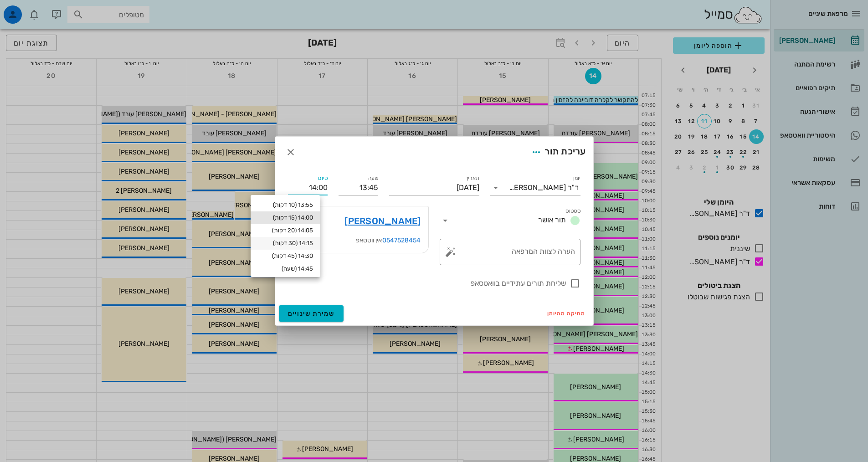 This screenshot has width=868, height=462. I want to click on div: 14:15 (30 דקות), so click(285, 243).